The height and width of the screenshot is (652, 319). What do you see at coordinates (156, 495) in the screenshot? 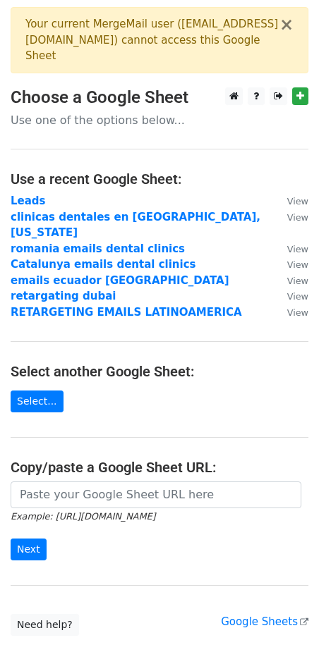
I see `input: Paste your Google Sheet URL here` at bounding box center [156, 495].